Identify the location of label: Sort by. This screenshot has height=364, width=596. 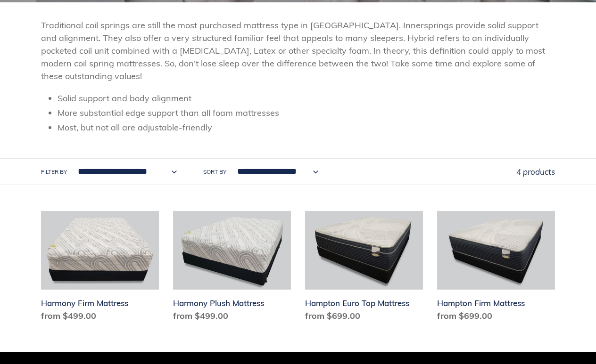
(215, 172).